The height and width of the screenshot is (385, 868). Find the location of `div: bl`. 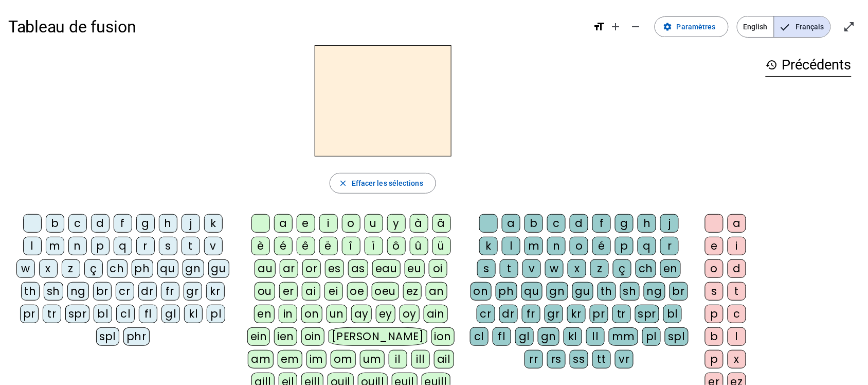

div: bl is located at coordinates (103, 314).